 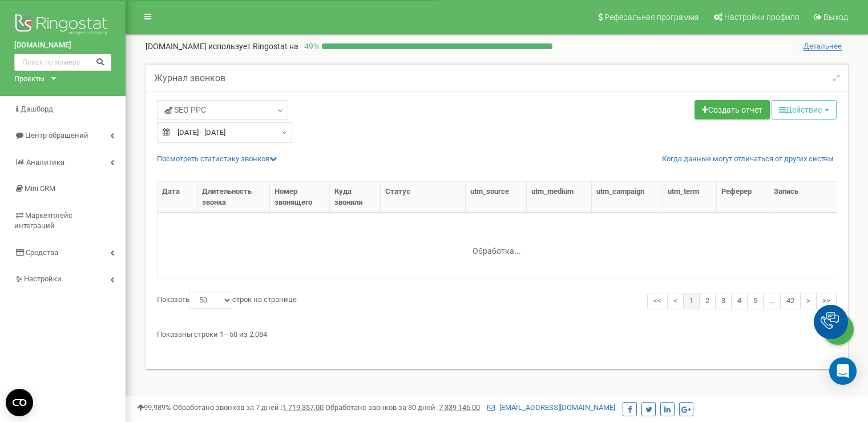 I want to click on a: 1, so click(x=691, y=300).